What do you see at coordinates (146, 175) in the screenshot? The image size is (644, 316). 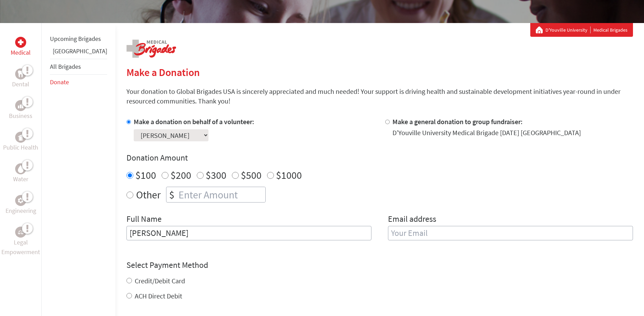 I see `label: $100` at bounding box center [146, 175].